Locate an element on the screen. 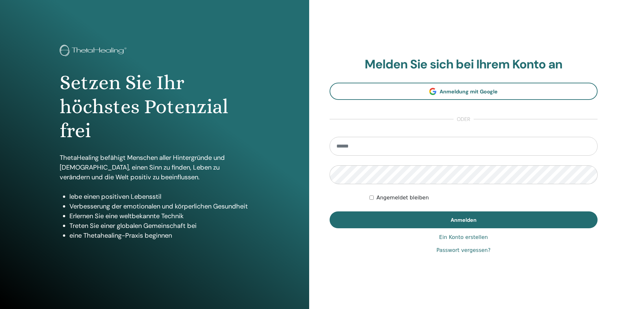 The height and width of the screenshot is (309, 618). span: Anmelden is located at coordinates (463, 220).